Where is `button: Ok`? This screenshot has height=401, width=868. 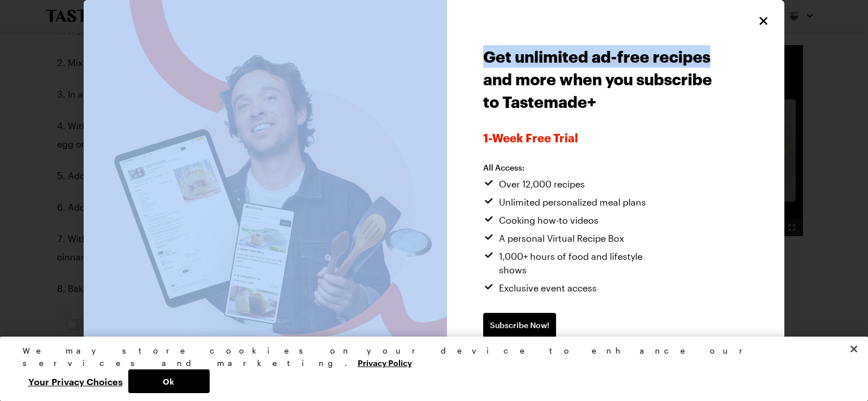 button: Ok is located at coordinates (169, 381).